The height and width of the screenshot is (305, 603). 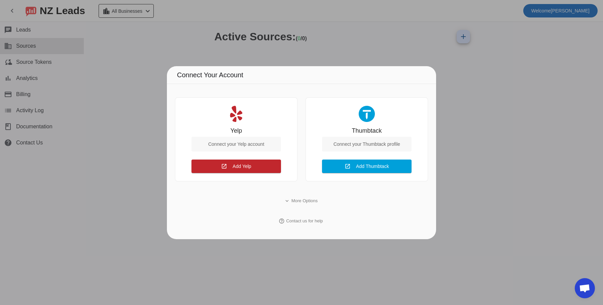 I want to click on img: Yelp, so click(x=236, y=114).